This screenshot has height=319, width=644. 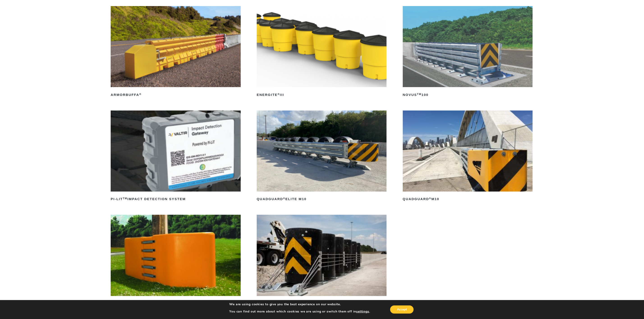 What do you see at coordinates (401, 309) in the screenshot?
I see `button: Accept` at bounding box center [401, 309].